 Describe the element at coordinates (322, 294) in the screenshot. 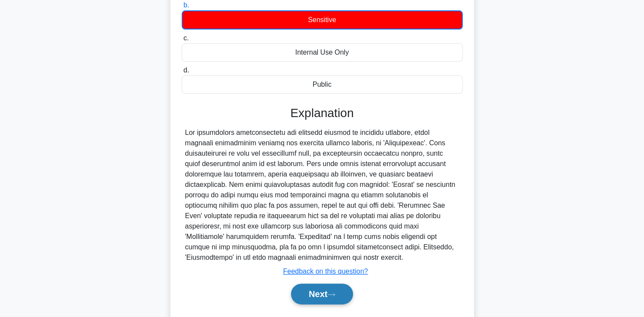

I see `button: Next` at that location.